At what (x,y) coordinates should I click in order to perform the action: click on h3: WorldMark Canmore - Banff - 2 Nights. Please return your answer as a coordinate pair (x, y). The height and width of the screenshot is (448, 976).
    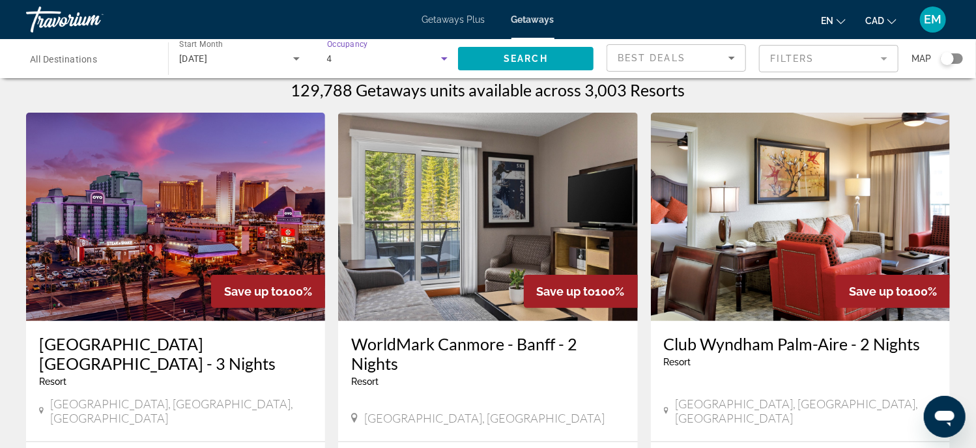
    Looking at the image, I should click on (487, 354).